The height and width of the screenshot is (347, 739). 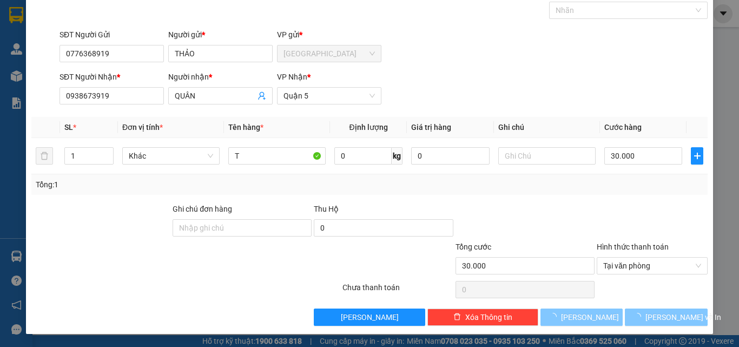 What do you see at coordinates (397, 156) in the screenshot?
I see `span: kg` at bounding box center [397, 156].